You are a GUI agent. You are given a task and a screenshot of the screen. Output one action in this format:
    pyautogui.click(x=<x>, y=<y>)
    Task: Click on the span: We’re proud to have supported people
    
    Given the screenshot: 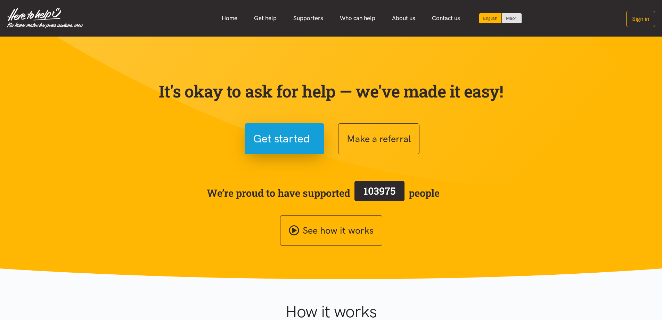 What is the action you would take?
    pyautogui.click(x=323, y=193)
    